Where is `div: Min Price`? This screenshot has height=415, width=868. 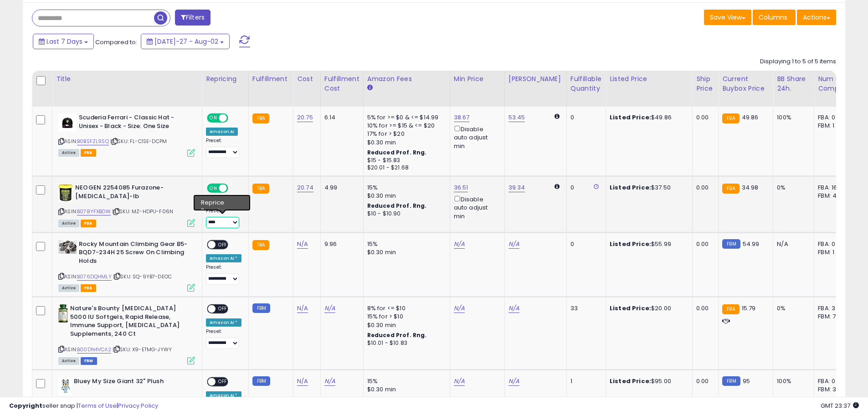 div: Min Price is located at coordinates (477, 79).